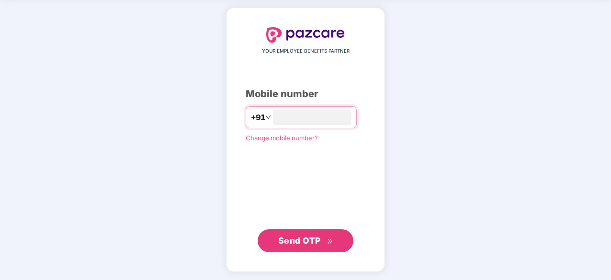 The width and height of the screenshot is (611, 280). I want to click on span: YOUR EMPLOYEE BENEFITS PARTNER, so click(305, 51).